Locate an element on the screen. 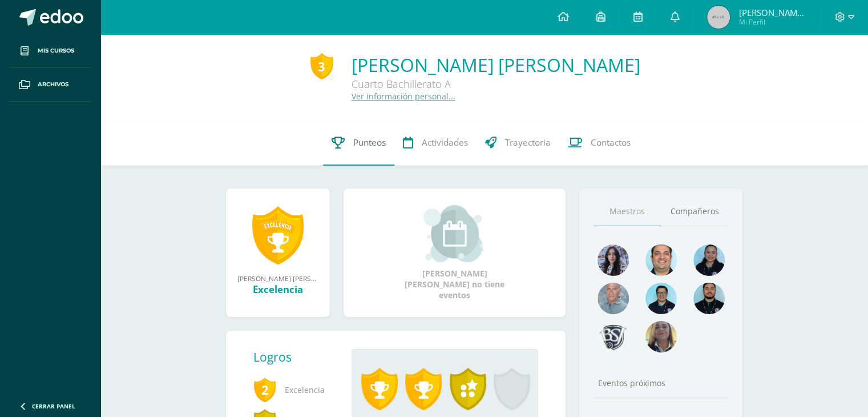  div: Excelencia is located at coordinates (278, 289).